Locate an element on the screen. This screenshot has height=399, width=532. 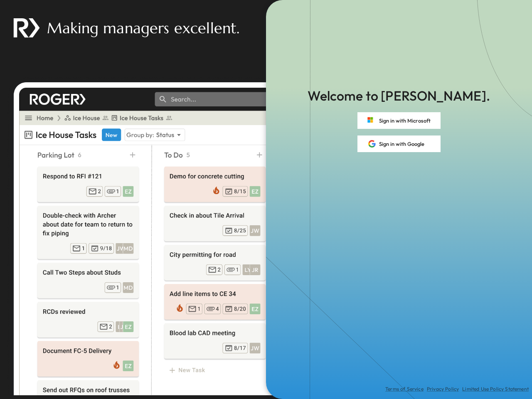
a: Terms of Service is located at coordinates (404, 389).